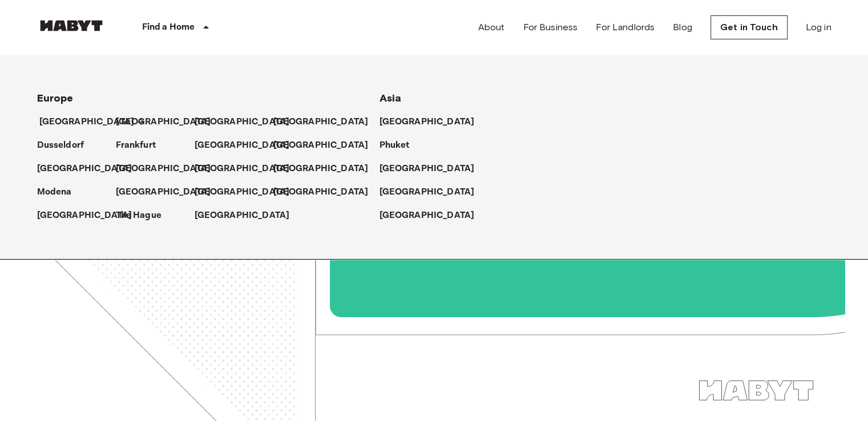 Image resolution: width=868 pixels, height=421 pixels. Describe the element at coordinates (141, 146) in the screenshot. I see `a: Frankfurt` at that location.